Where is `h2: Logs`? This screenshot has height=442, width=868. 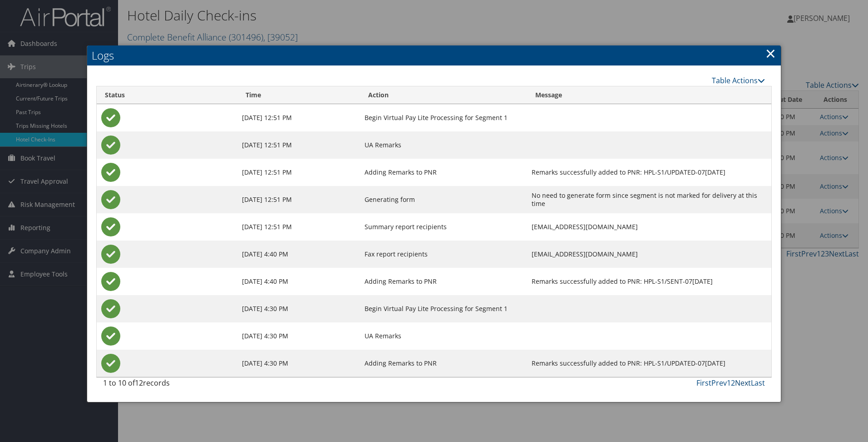 h2: Logs is located at coordinates (434, 55).